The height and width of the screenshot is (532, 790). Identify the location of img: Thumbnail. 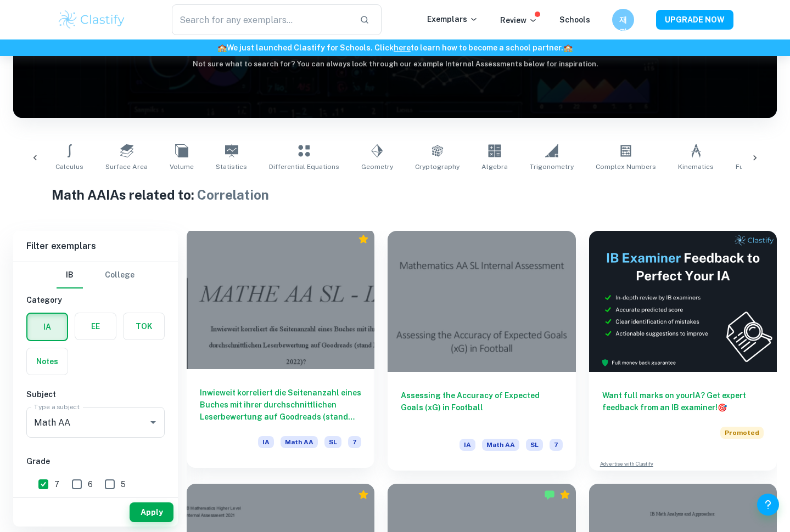
(683, 301).